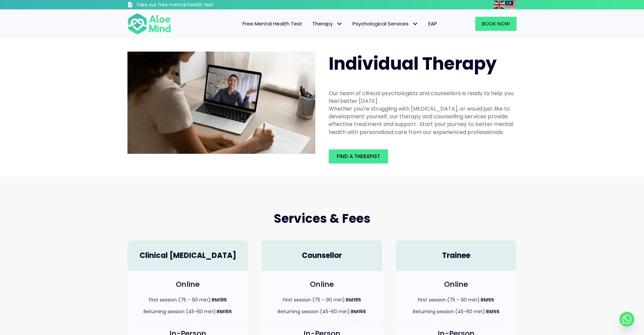 Image resolution: width=644 pixels, height=335 pixels. What do you see at coordinates (222, 102) in the screenshot?
I see `img: Therapy online individual` at bounding box center [222, 102].